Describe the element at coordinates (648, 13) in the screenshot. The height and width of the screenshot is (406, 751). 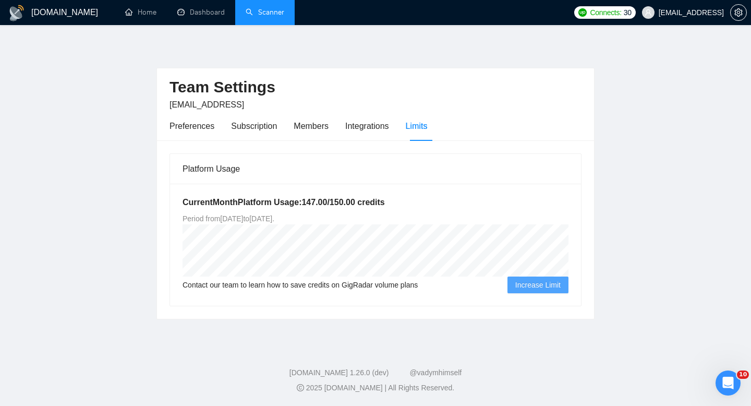
I see `span: user` at that location.